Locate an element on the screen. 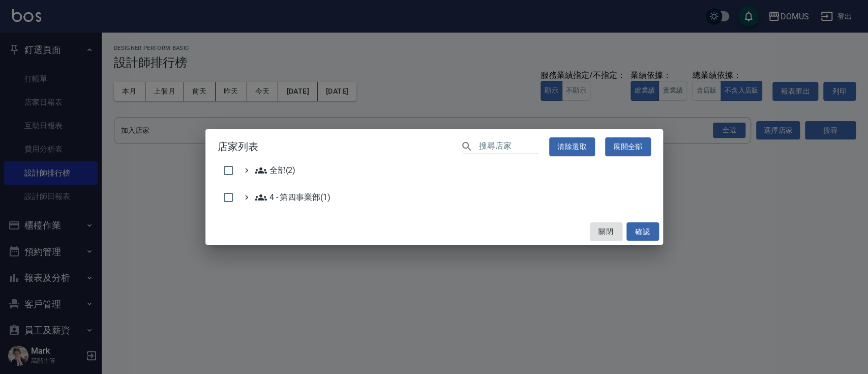 This screenshot has width=868, height=374. button: 清除選取 is located at coordinates (572, 147).